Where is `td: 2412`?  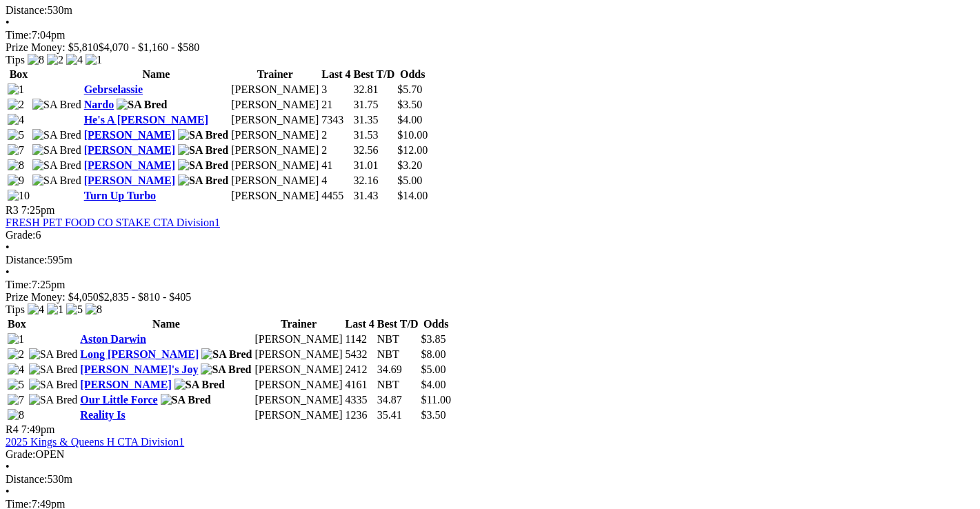
td: 2412 is located at coordinates (360, 370).